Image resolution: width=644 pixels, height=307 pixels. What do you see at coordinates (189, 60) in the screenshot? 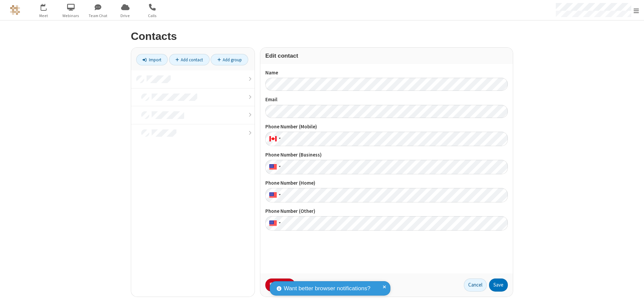
I see `a: Add contact` at bounding box center [189, 60].